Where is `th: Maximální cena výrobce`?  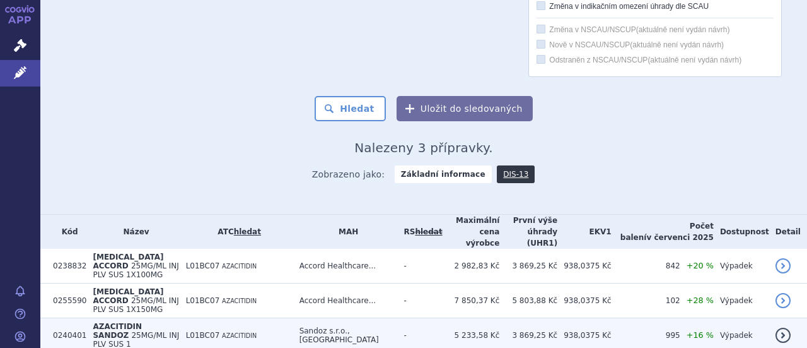 th: Maximální cena výrobce is located at coordinates (471, 231).